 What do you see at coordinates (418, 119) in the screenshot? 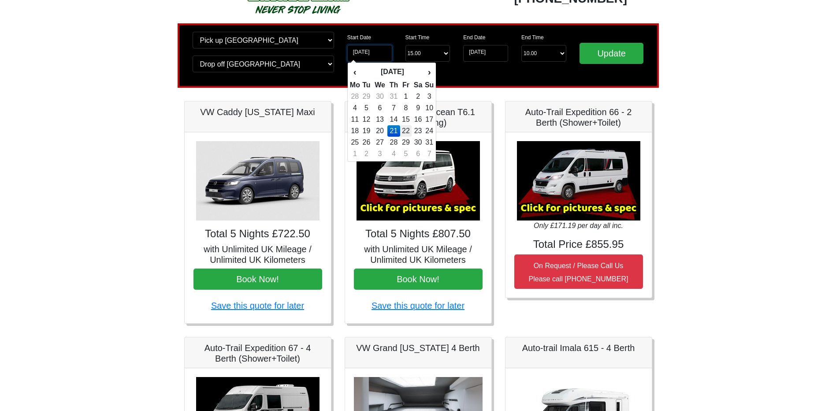
I see `td: 16` at bounding box center [418, 119].